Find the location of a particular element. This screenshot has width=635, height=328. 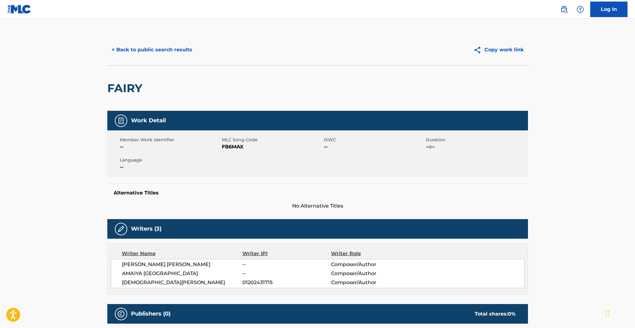

img: Writers is located at coordinates (121, 229).